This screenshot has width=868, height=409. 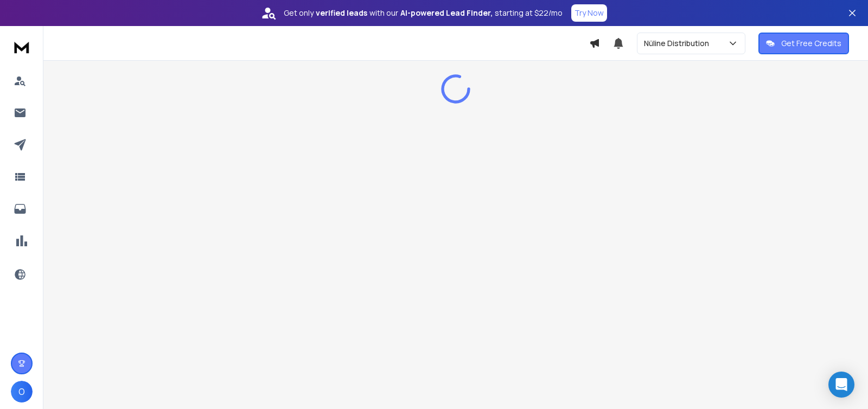 I want to click on p: Nüline Distribution, so click(x=679, y=43).